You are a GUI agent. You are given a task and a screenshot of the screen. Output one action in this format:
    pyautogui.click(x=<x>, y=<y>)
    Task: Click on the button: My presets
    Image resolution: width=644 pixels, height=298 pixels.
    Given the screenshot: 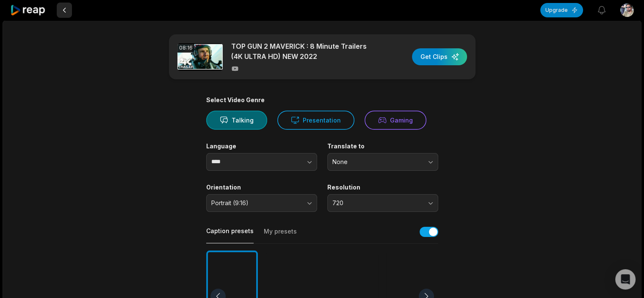 What is the action you would take?
    pyautogui.click(x=281, y=235)
    